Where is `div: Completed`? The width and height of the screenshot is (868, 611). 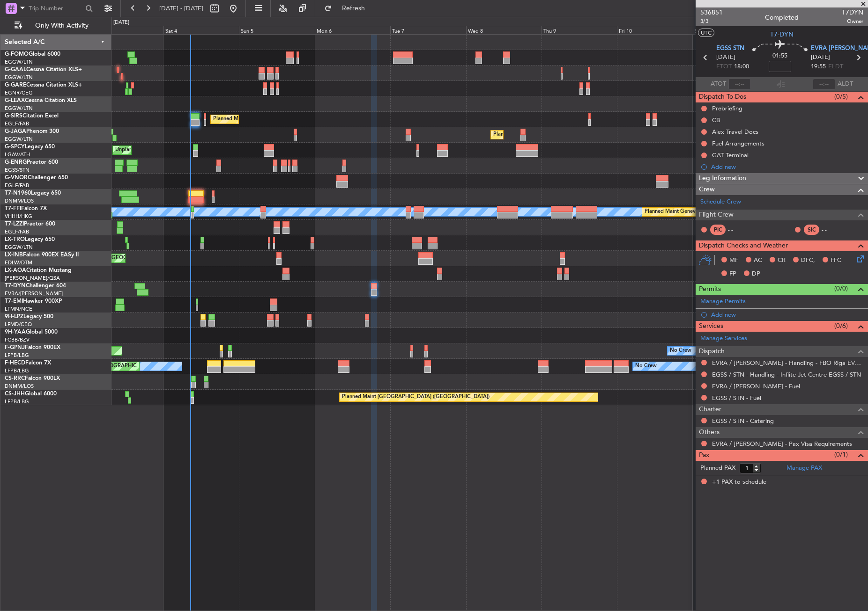 div: Completed is located at coordinates (782, 17).